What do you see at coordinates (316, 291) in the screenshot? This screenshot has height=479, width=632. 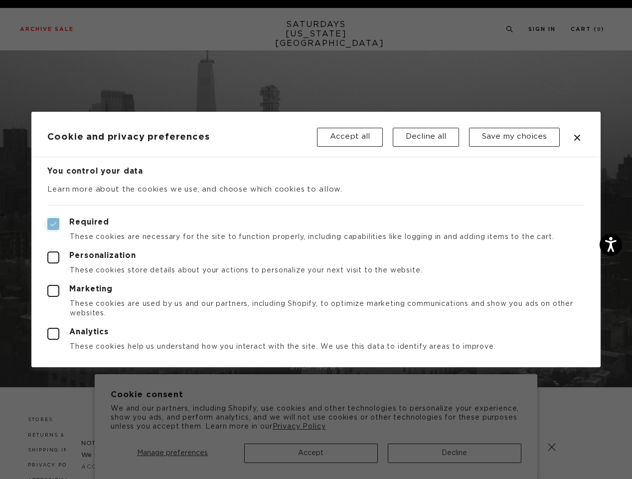 I see `label: Marketing` at bounding box center [316, 291].